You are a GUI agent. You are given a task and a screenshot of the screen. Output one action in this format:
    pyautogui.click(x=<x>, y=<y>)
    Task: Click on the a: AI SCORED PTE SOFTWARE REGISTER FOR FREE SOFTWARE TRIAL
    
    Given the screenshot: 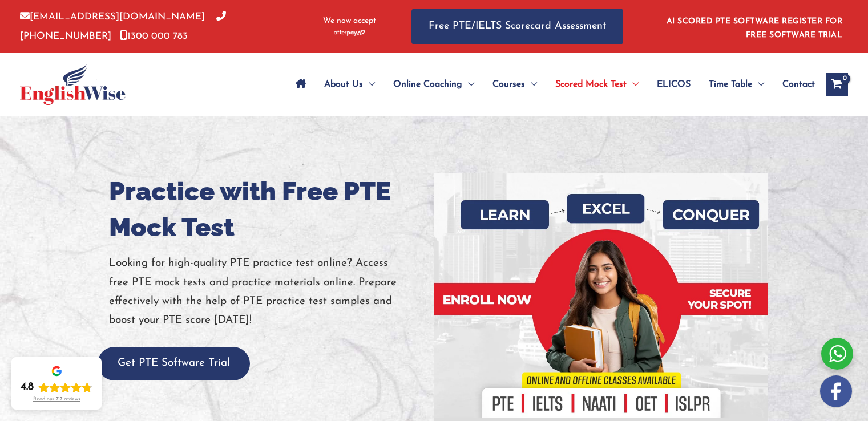 What is the action you would take?
    pyautogui.click(x=754, y=28)
    